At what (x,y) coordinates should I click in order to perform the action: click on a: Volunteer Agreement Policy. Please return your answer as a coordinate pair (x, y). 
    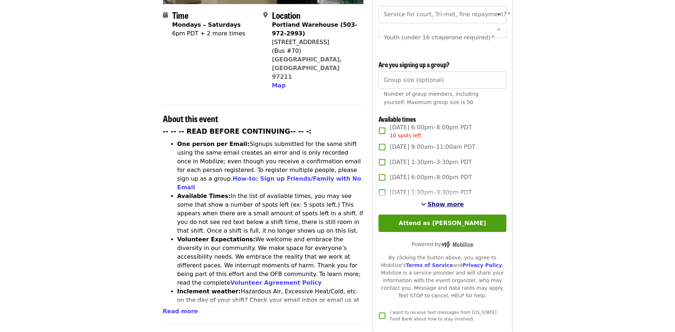
    Looking at the image, I should click on (276, 282).